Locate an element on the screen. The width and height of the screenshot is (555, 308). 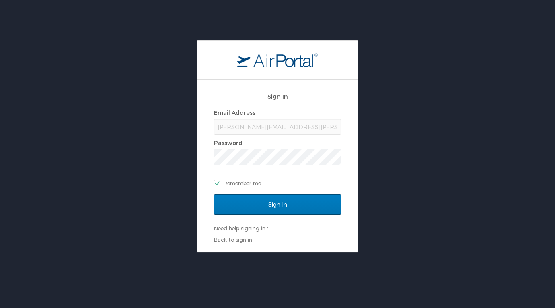
a: Need help signing in? is located at coordinates (241, 228).